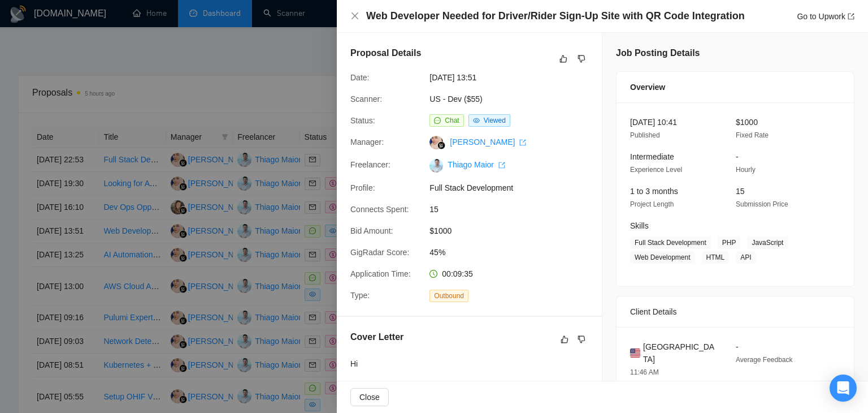  What do you see at coordinates (386, 53) in the screenshot?
I see `h5: Proposal Details` at bounding box center [386, 53].